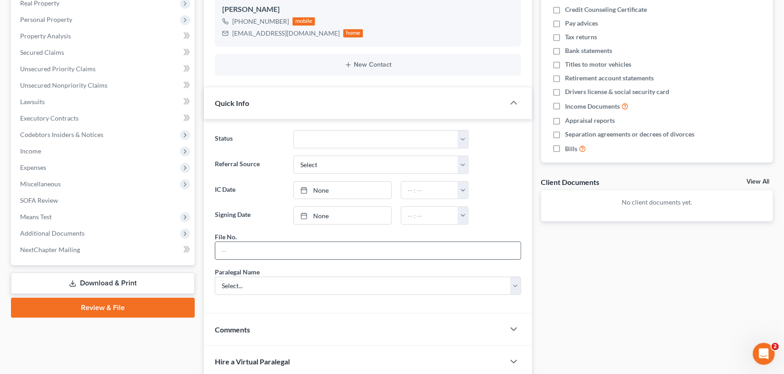 The height and width of the screenshot is (374, 784). What do you see at coordinates (588, 51) in the screenshot?
I see `span: Bank statements` at bounding box center [588, 51].